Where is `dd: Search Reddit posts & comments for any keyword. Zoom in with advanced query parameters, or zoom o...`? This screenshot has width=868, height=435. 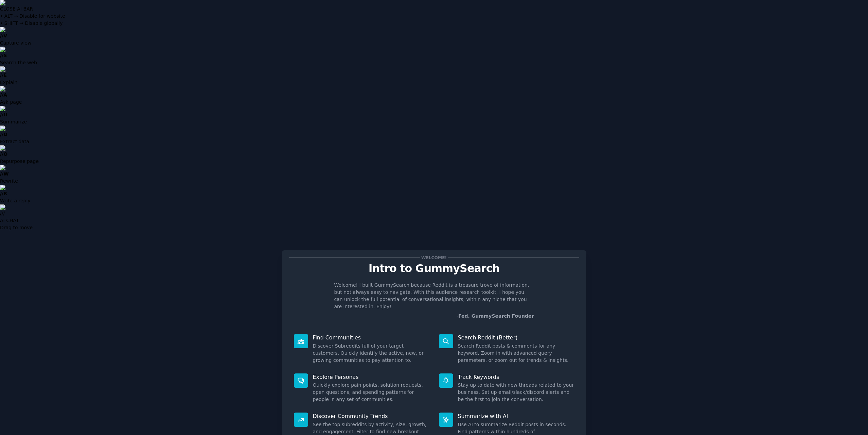 dd: Search Reddit posts & comments for any keyword. Zoom in with advanced query parameters, or zoom o... is located at coordinates (516, 353).